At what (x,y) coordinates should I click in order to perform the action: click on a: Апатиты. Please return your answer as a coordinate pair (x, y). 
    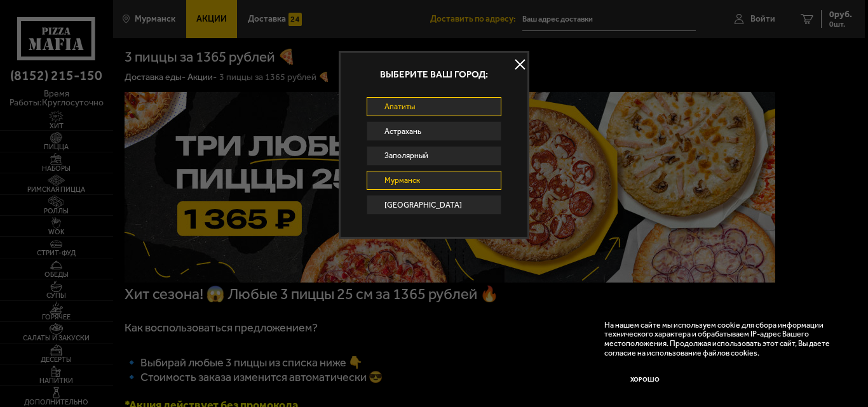
    Looking at the image, I should click on (434, 107).